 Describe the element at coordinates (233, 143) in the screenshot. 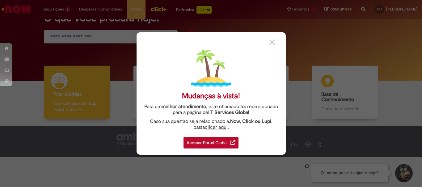

I see `img: redirect_link.png` at that location.